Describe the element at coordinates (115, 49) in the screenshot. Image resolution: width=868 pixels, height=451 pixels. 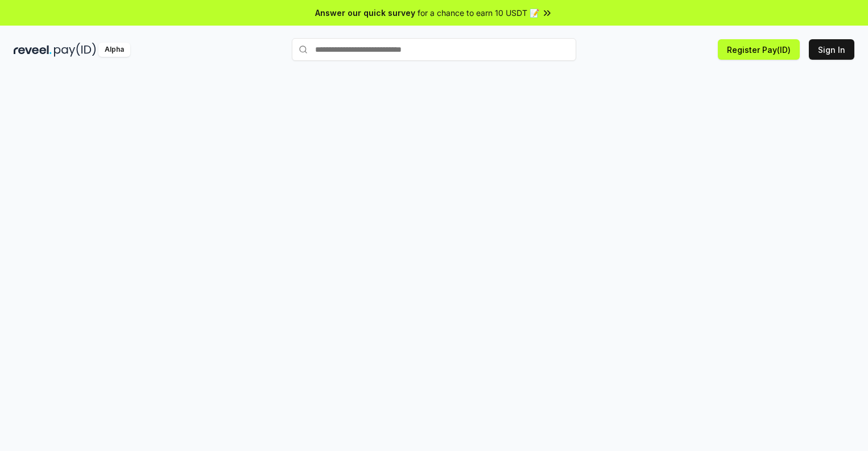
I see `div: Alpha` at that location.